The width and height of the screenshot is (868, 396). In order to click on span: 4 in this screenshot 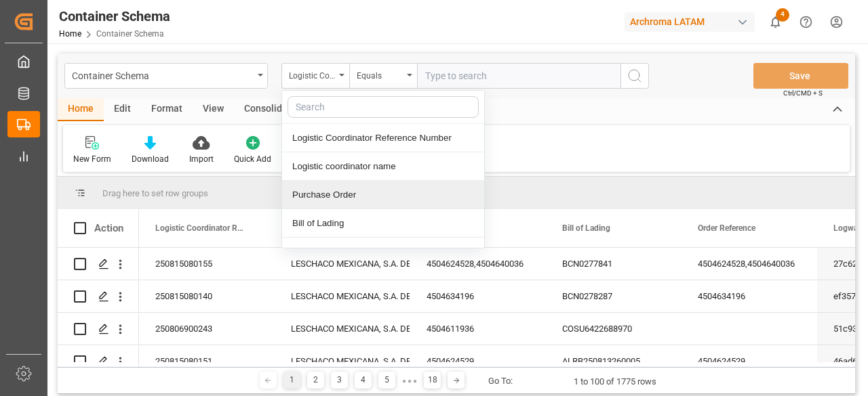, I will do `click(783, 15)`.